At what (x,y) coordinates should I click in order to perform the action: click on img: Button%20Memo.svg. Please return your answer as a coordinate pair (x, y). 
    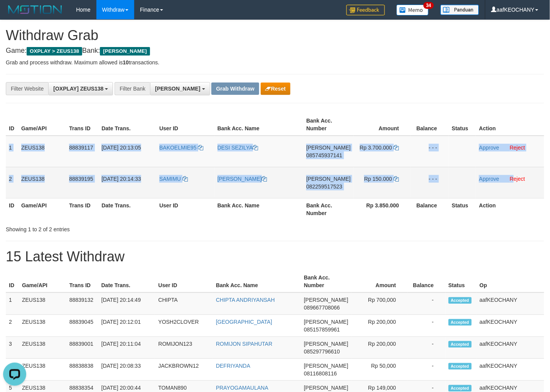
    Looking at the image, I should click on (412, 10).